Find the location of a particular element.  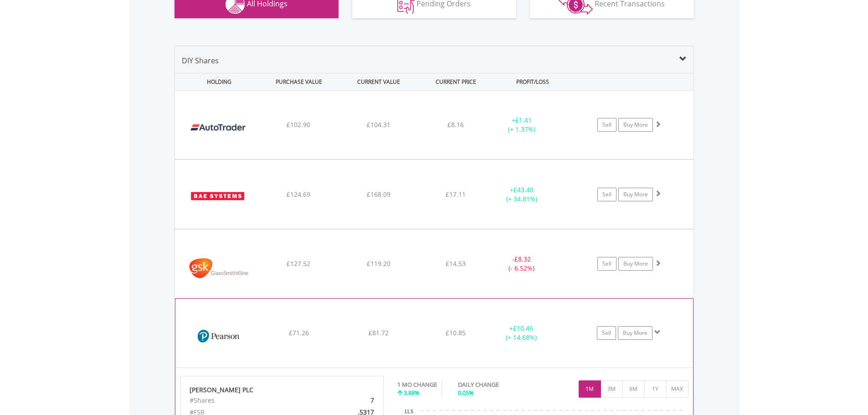

button: 3M is located at coordinates (611, 389).